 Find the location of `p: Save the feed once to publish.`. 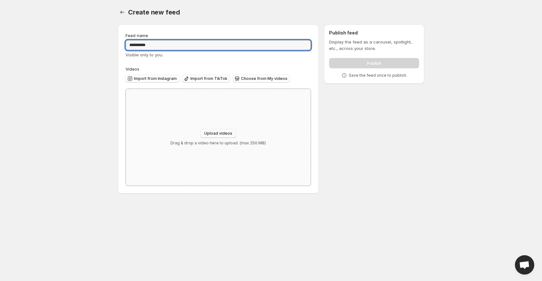

p: Save the feed once to publish. is located at coordinates (378, 76).